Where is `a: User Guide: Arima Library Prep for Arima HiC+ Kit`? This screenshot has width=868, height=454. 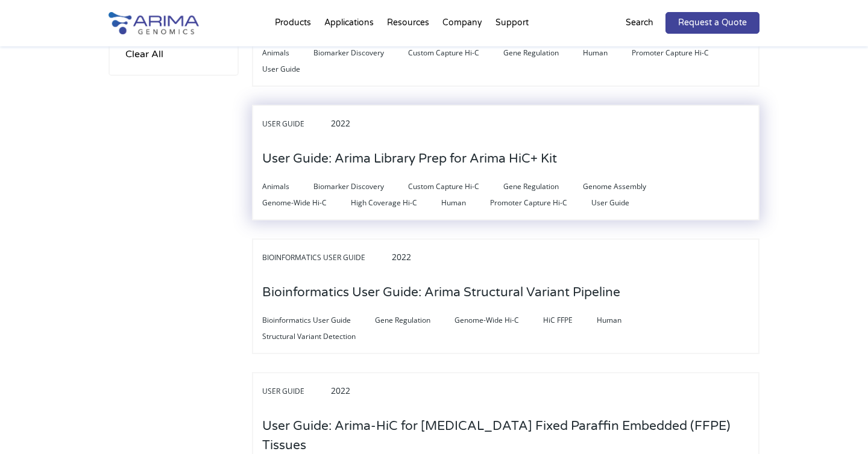
a: User Guide: Arima Library Prep for Arima HiC+ Kit is located at coordinates (410, 159).